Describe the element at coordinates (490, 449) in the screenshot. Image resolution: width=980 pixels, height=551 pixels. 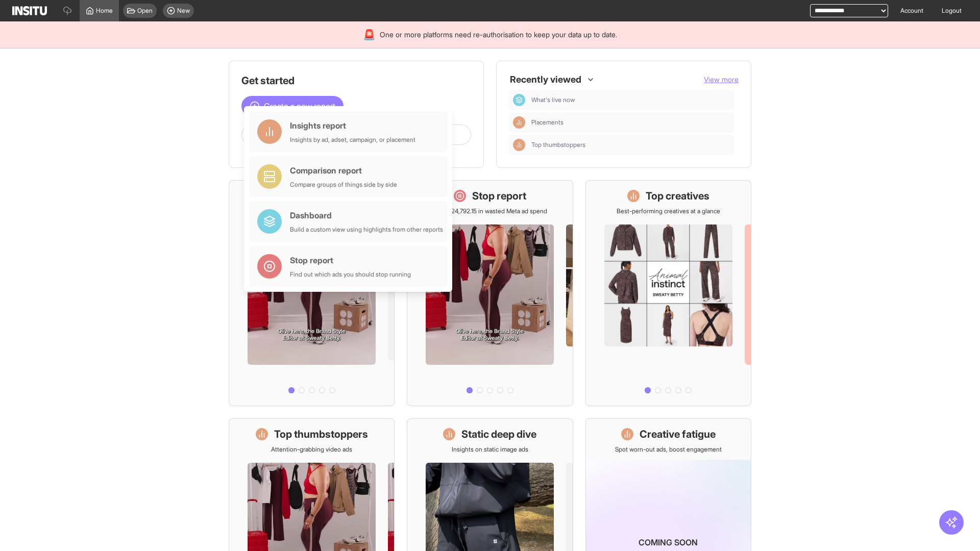
I see `p: Insights on static image ads` at that location.